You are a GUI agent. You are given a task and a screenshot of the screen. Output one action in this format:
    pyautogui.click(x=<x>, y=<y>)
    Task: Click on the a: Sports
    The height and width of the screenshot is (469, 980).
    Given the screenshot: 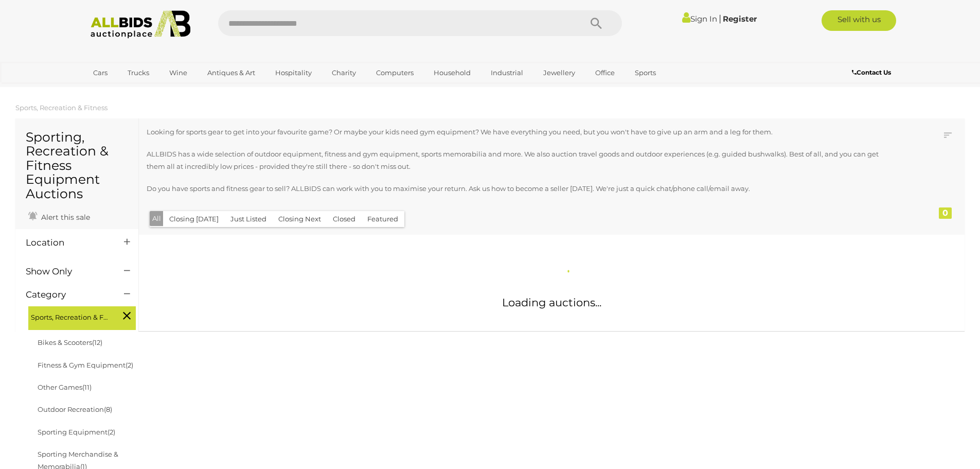 What is the action you would take?
    pyautogui.click(x=645, y=72)
    